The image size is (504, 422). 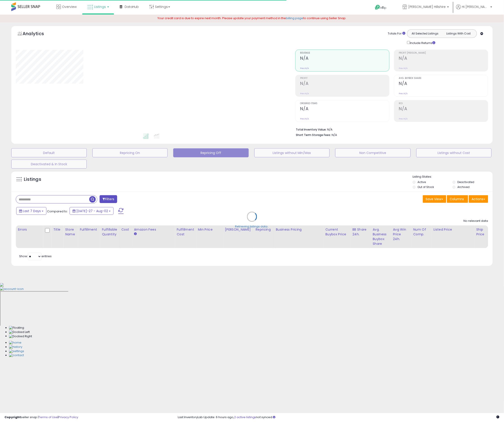 What do you see at coordinates (49, 153) in the screenshot?
I see `button: Default` at bounding box center [49, 153].